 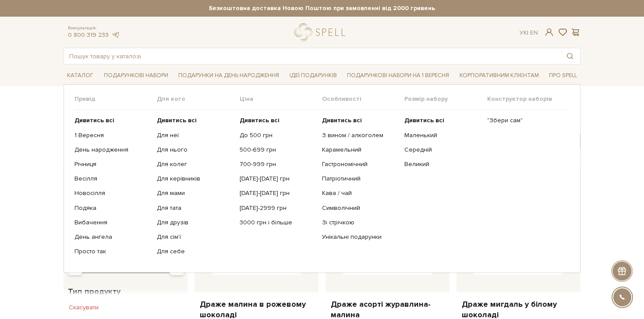 I want to click on a: Для сім'ї, so click(x=194, y=237).